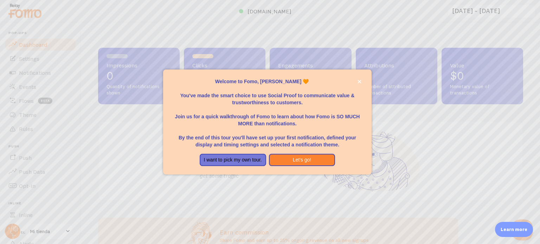  Describe the element at coordinates (267, 117) in the screenshot. I see `p: Join us for a quick walkthrough of Fomo to learn about how Fomo is SO MUCH MORE than notifications.` at that location.